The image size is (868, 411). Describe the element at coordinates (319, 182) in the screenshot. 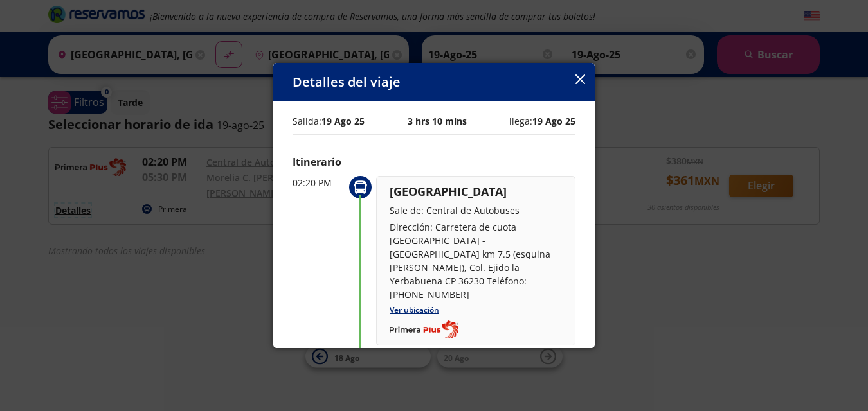

I see `p: 02:20 PM` at that location.